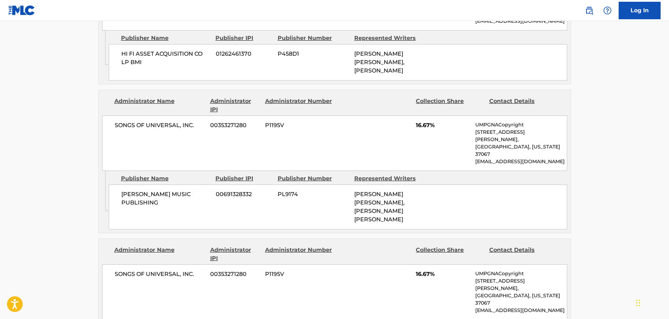 The width and height of the screenshot is (669, 319). What do you see at coordinates (590, 10) in the screenshot?
I see `img: search` at bounding box center [590, 10].